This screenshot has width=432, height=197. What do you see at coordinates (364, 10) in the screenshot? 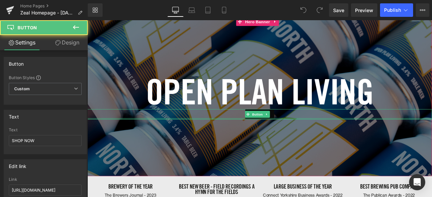
I see `a: Preview` at bounding box center [364, 10].